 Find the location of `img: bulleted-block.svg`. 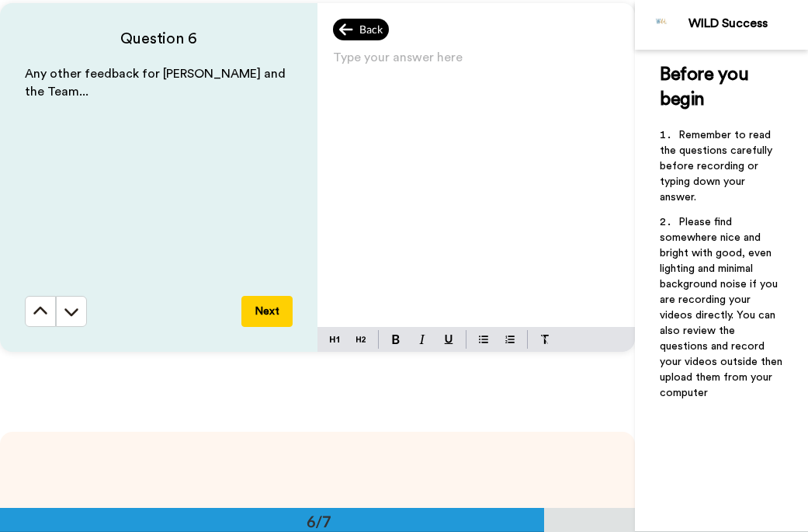

img: bulleted-block.svg is located at coordinates (484, 339).